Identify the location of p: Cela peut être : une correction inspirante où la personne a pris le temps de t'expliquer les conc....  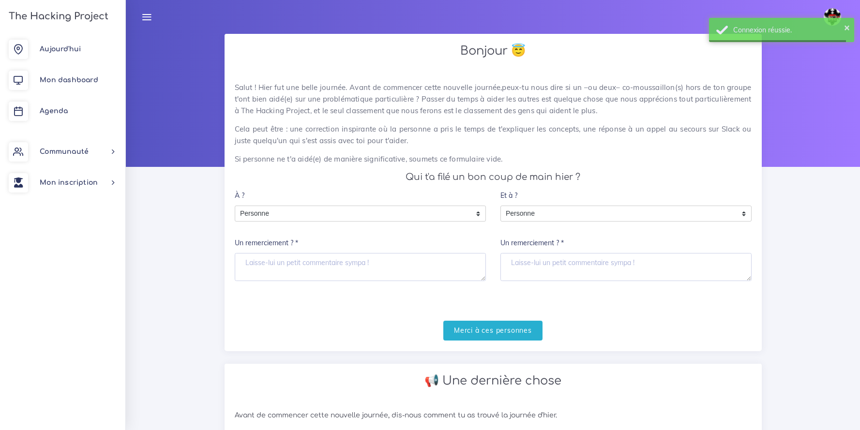
(493, 135).